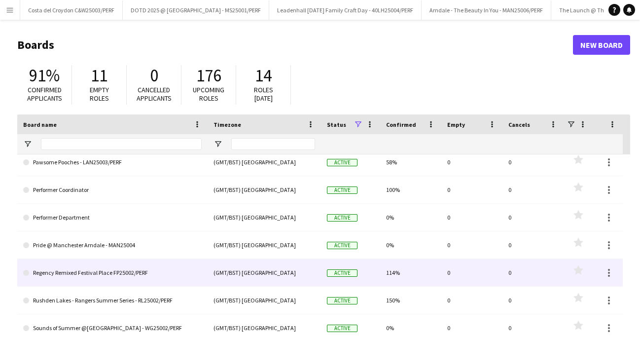 The width and height of the screenshot is (640, 337). What do you see at coordinates (121, 144) in the screenshot?
I see `input: Board name Filter Input` at bounding box center [121, 144].